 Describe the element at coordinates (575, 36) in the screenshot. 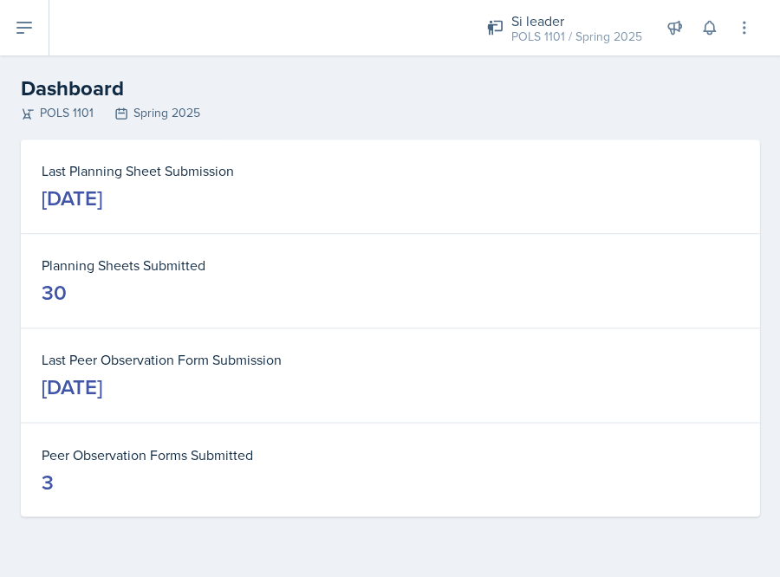

I see `div: POLS 1101 / Spring 2025` at that location.